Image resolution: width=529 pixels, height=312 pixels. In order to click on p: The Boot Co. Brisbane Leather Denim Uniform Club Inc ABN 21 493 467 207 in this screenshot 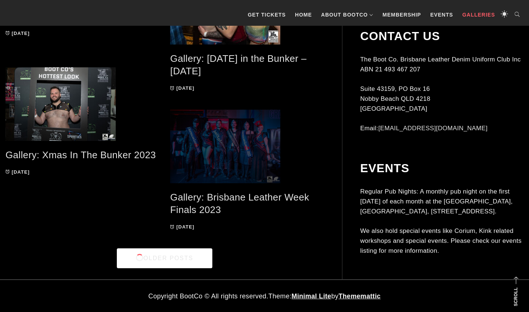, I will do `click(442, 64)`.